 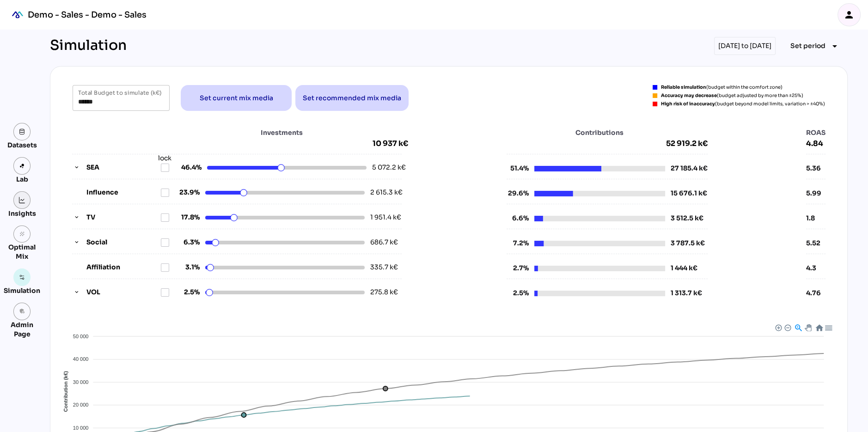 What do you see at coordinates (818, 327) in the screenshot?
I see `div: Reset Zoom` at bounding box center [818, 327].